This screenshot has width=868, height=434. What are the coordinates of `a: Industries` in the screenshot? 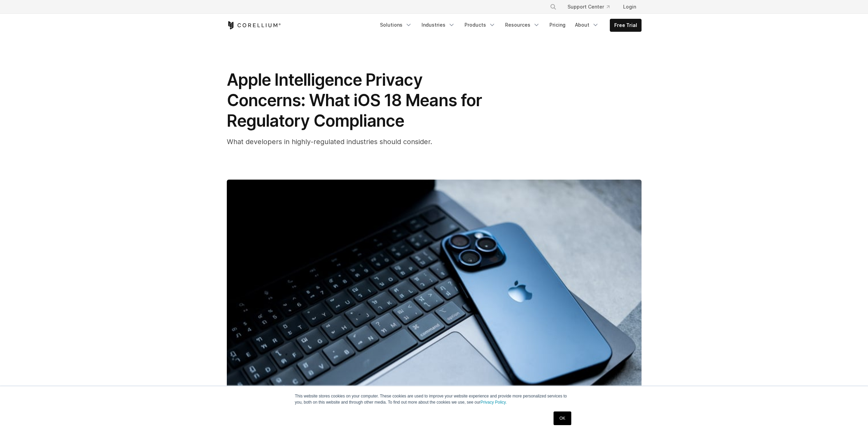 It's located at (438, 25).